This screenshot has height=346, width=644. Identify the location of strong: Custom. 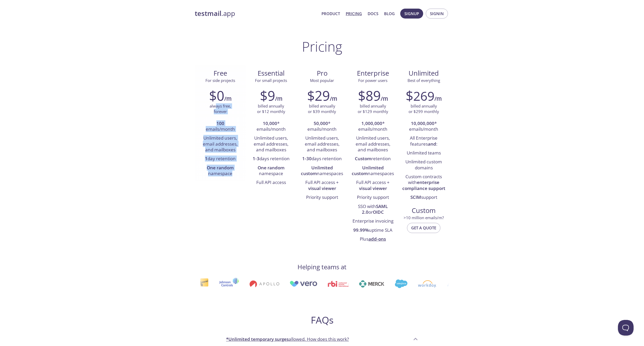
(363, 158).